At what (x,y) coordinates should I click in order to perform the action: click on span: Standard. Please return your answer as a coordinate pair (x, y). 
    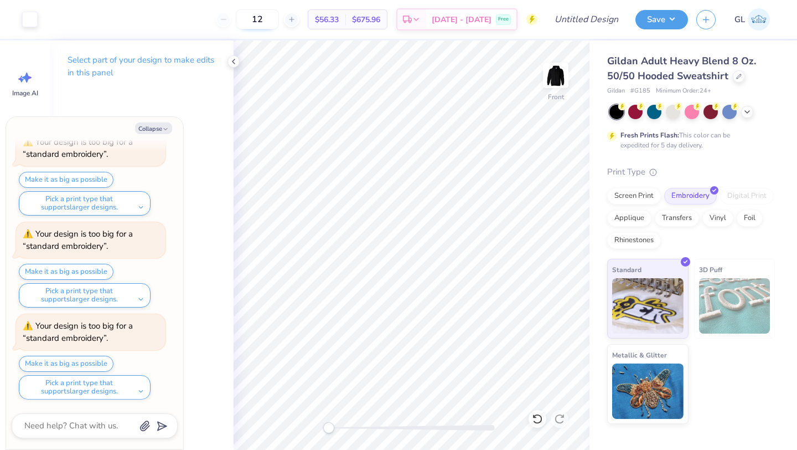
    Looking at the image, I should click on (627, 269).